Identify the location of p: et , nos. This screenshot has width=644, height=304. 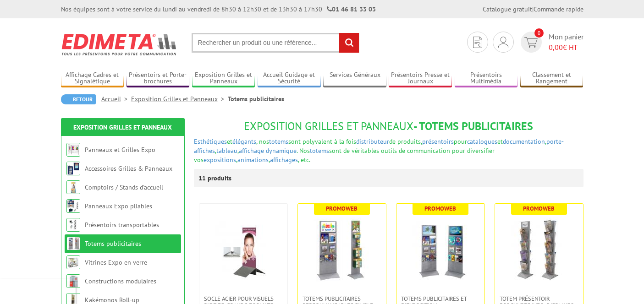
(388, 150).